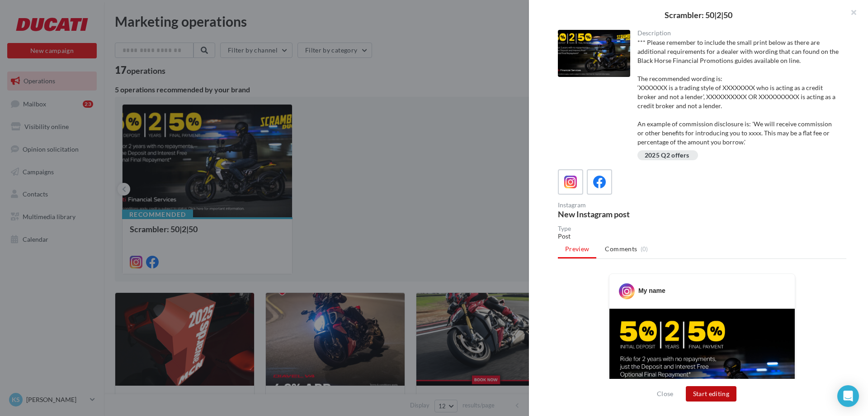 This screenshot has width=868, height=416. What do you see at coordinates (644, 249) in the screenshot?
I see `span: (0)` at bounding box center [644, 249].